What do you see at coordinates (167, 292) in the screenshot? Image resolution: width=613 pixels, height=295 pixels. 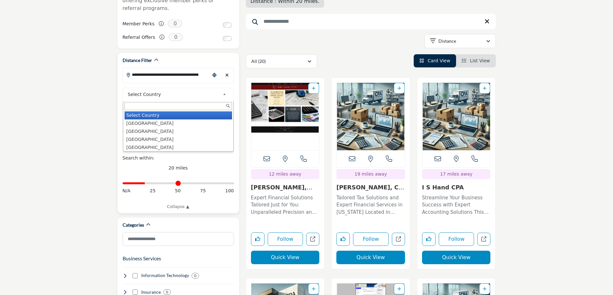 I see `div: 0 Results For Insurance` at bounding box center [167, 292].